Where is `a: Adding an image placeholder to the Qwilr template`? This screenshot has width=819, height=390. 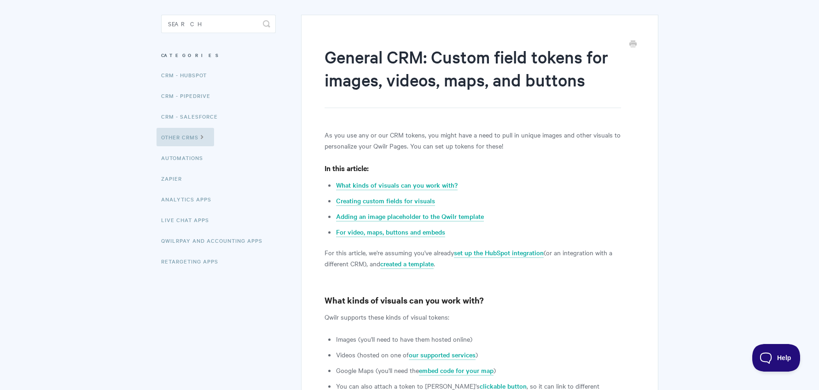
a: Adding an image placeholder to the Qwilr template is located at coordinates (410, 217).